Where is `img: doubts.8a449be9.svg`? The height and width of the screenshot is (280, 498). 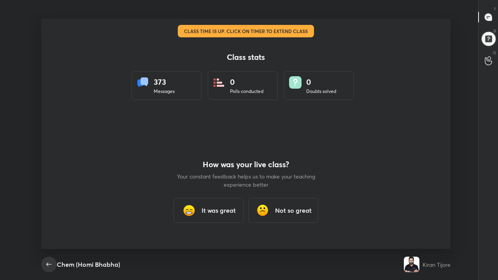
img: doubts.8a449be9.svg is located at coordinates (296, 83).